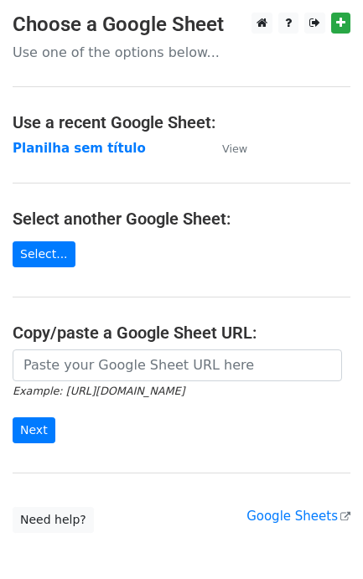  What do you see at coordinates (181, 219) in the screenshot?
I see `h4: Select another Google Sheet:` at bounding box center [181, 219].